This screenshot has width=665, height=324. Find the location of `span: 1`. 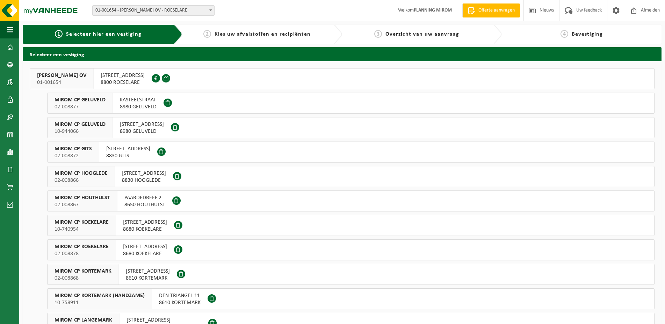

span: 1 is located at coordinates (59, 34).